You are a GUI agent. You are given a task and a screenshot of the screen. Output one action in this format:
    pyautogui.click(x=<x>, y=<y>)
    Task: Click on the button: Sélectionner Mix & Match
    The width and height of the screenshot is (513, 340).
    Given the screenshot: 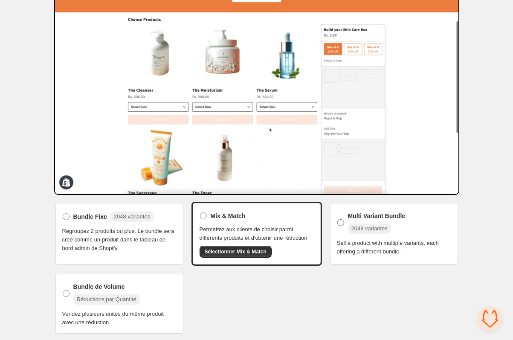 What is the action you would take?
    pyautogui.click(x=236, y=252)
    